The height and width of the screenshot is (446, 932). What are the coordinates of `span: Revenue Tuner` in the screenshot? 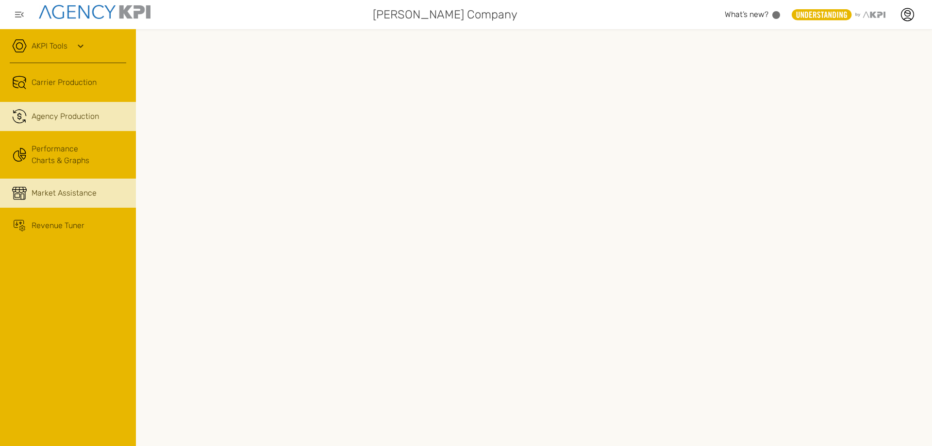 It's located at (58, 226).